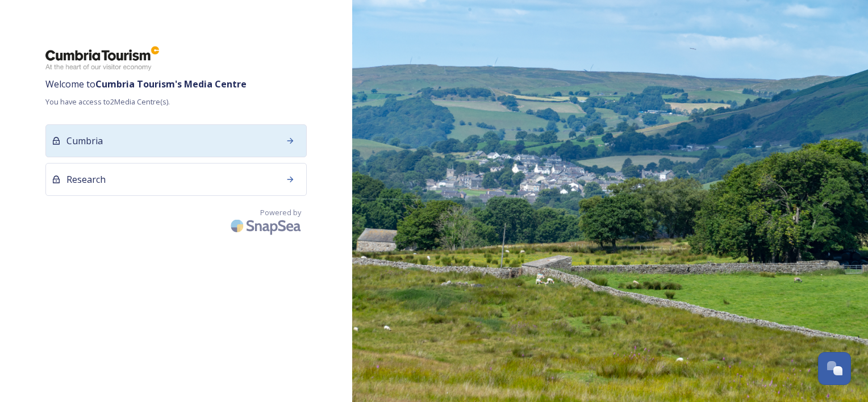 This screenshot has width=868, height=402. I want to click on strong: Cumbria Tourism 's Media Centre, so click(171, 84).